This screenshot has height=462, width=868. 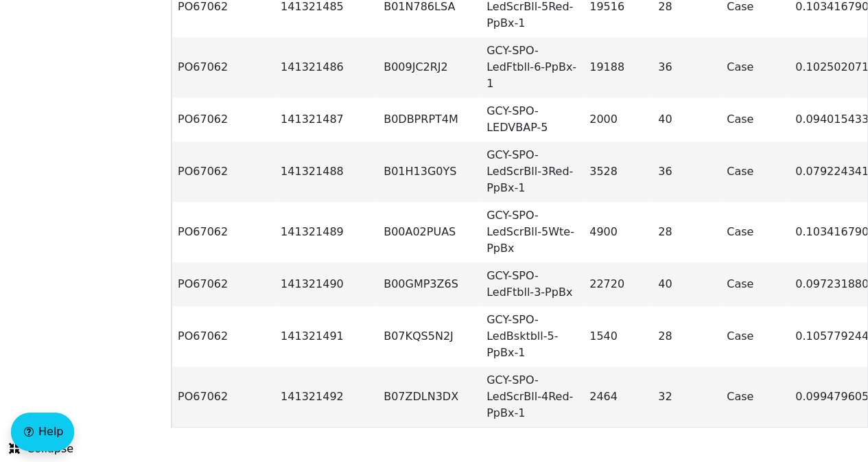 What do you see at coordinates (429, 171) in the screenshot?
I see `td: B01H13G0YS` at bounding box center [429, 171].